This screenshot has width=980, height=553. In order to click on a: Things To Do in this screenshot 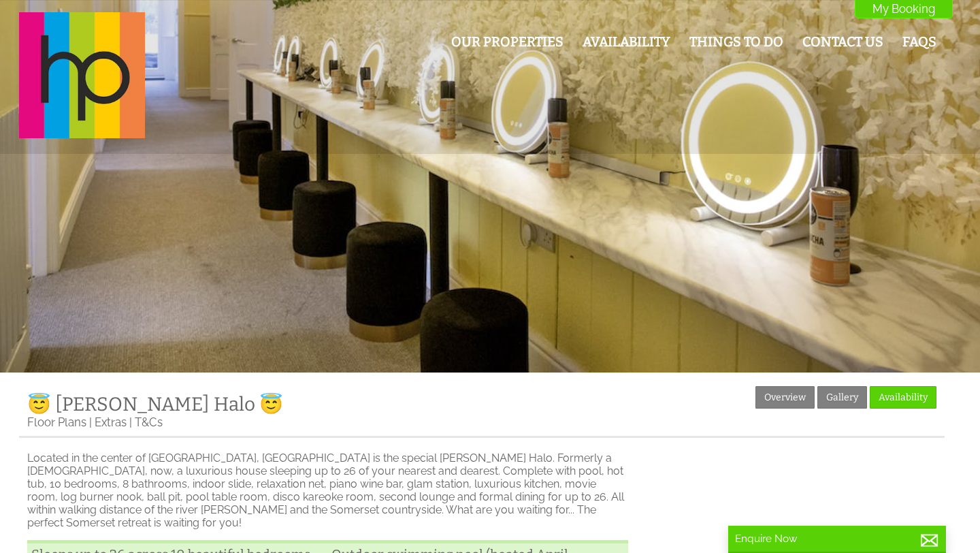, I will do `click(736, 41)`.